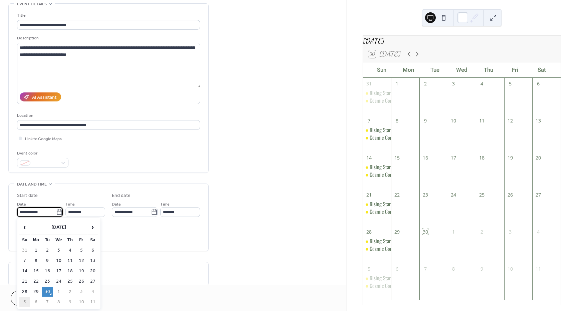 The image size is (577, 311). Describe the element at coordinates (47, 240) in the screenshot. I see `th: Tu` at that location.